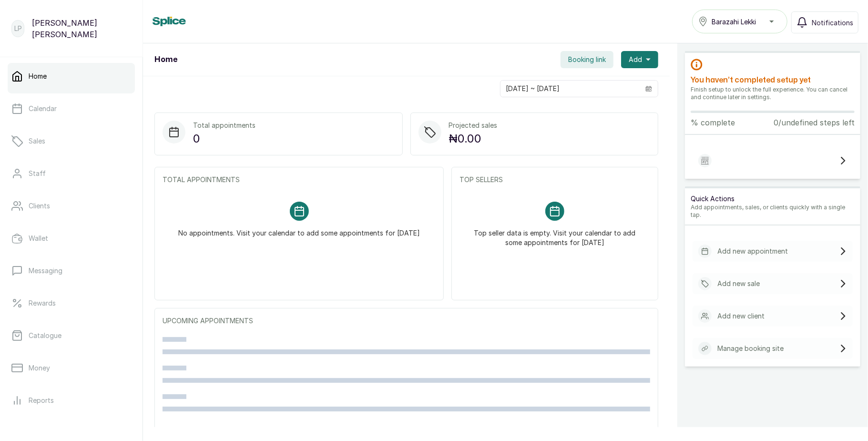  I want to click on a: Rewards, so click(71, 303).